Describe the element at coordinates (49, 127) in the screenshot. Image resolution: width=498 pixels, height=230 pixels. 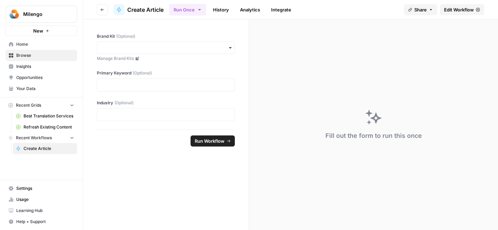
I see `span: Refresh Existing Content` at that location.